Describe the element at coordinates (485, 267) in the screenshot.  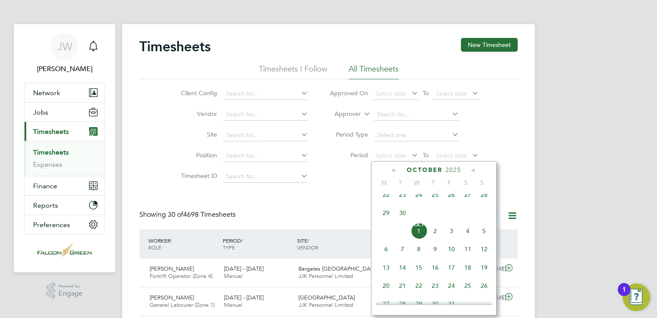
I see `span: 19` at that location.